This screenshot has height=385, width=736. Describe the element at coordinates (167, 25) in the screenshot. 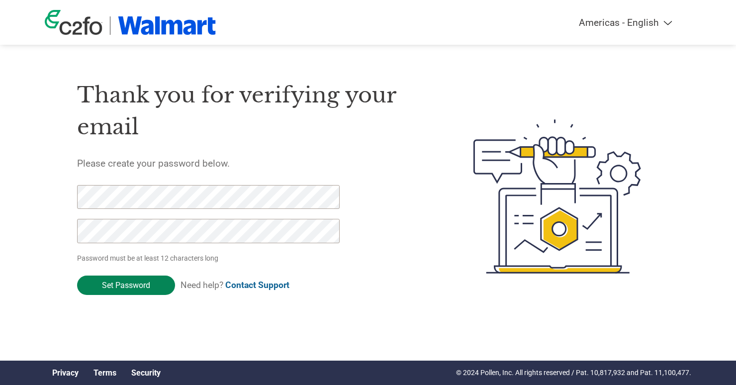

I see `img: Walmart` at that location.